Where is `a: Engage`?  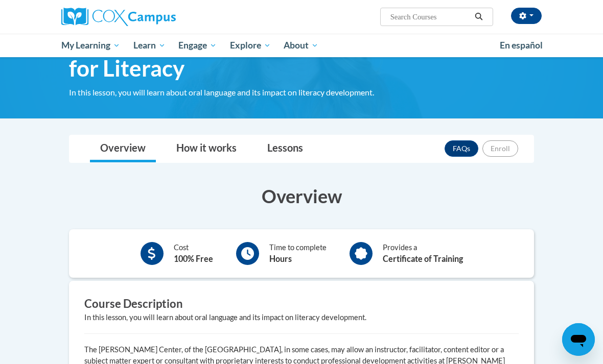 a: Engage is located at coordinates (197, 45).